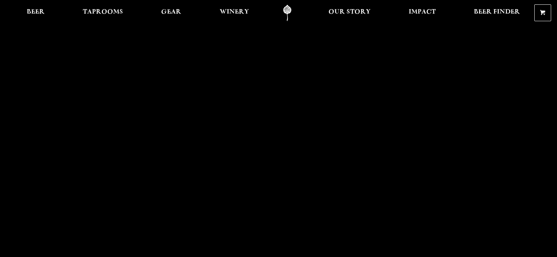 The height and width of the screenshot is (257, 557). What do you see at coordinates (171, 12) in the screenshot?
I see `span: Gear` at bounding box center [171, 12].